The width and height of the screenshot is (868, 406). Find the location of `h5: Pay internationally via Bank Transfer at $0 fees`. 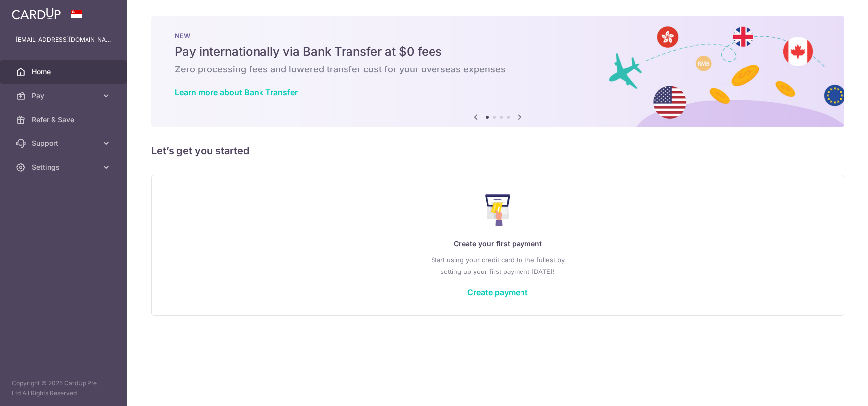

h5: Pay internationally via Bank Transfer at $0 fees is located at coordinates (498, 52).